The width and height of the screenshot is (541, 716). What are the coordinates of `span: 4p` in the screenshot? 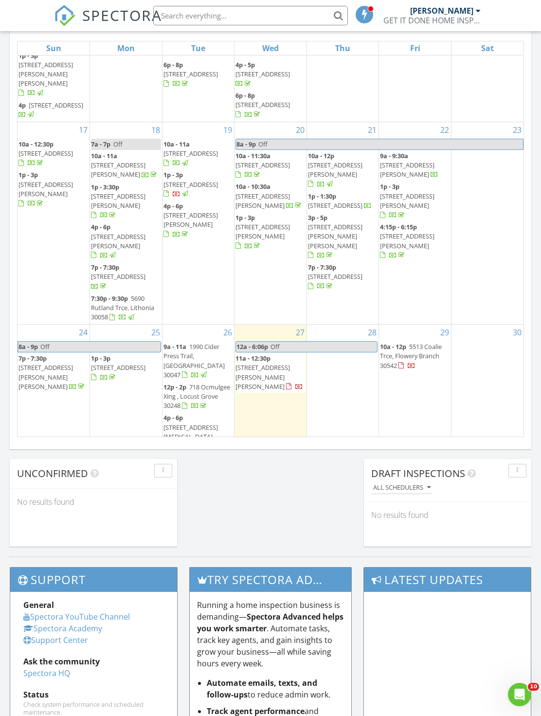 It's located at (22, 105).